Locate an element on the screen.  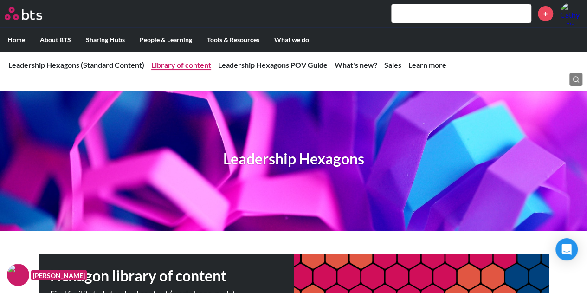
img: BTS Logo is located at coordinates (23, 13).